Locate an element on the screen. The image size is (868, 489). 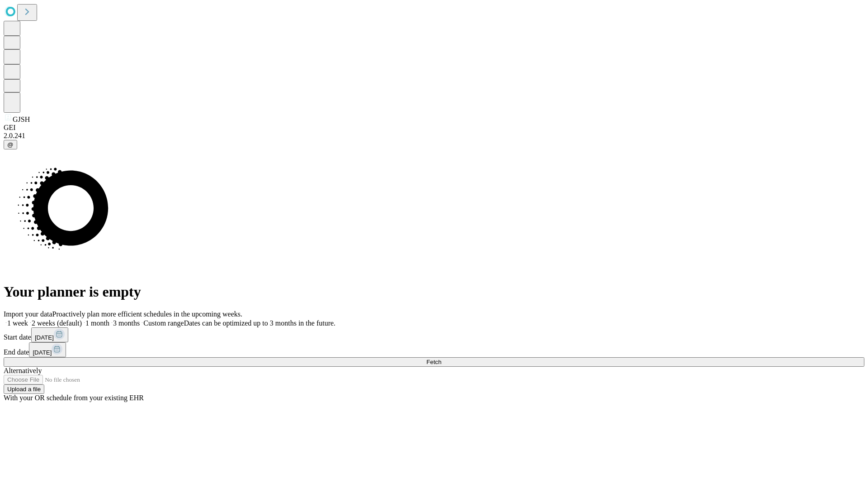
span: Import your data is located at coordinates (28, 314).